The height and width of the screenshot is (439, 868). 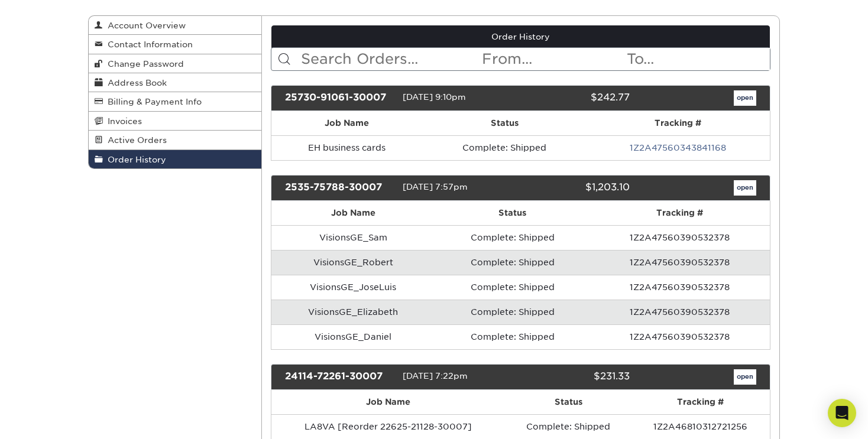 I want to click on td: VisionsGE_Sam, so click(x=353, y=238).